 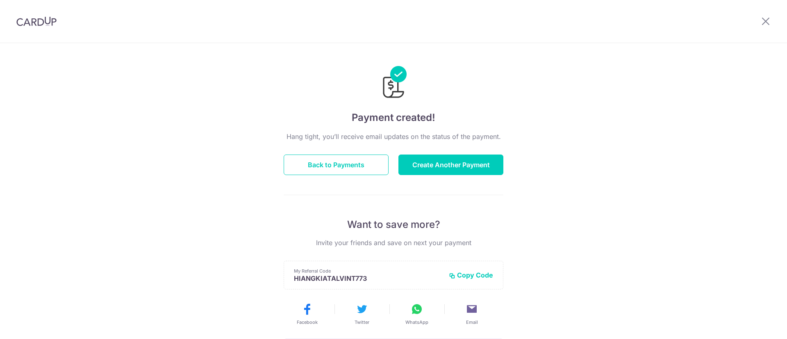 I want to click on img: CardUp, so click(x=37, y=21).